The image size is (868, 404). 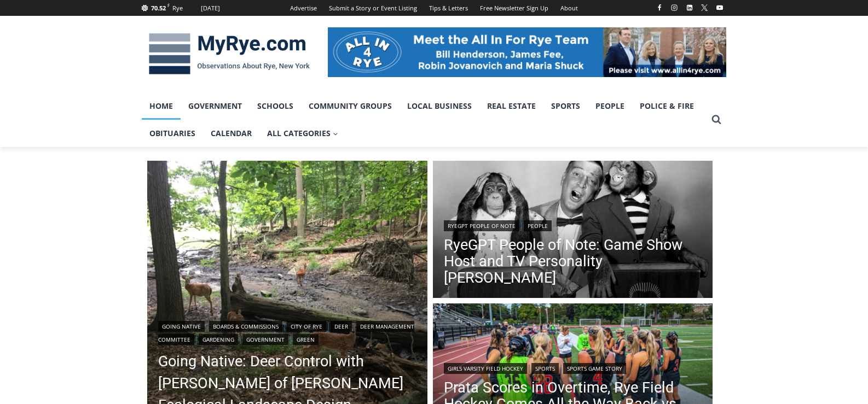 I want to click on span: 70.52, so click(x=158, y=7).